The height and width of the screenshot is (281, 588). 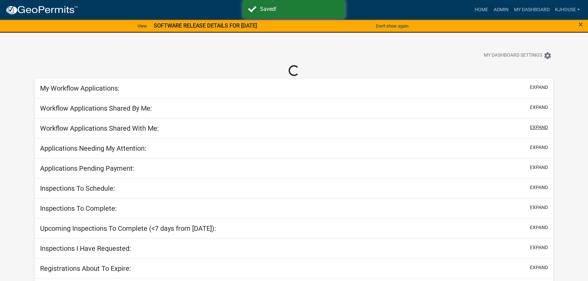 I want to click on a: Home, so click(x=481, y=10).